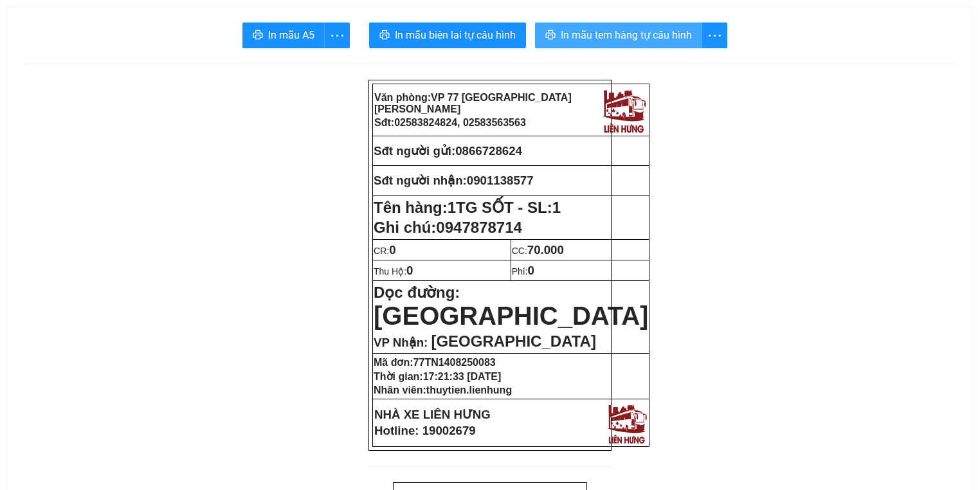 The image size is (980, 490). What do you see at coordinates (504, 207) in the screenshot?
I see `span: 1TG SỐT - SL:` at bounding box center [504, 207].